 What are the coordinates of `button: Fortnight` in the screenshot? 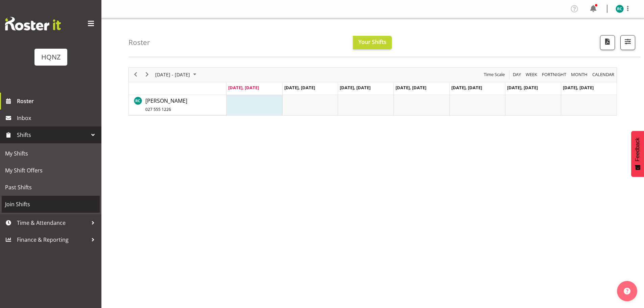 It's located at (554, 74).